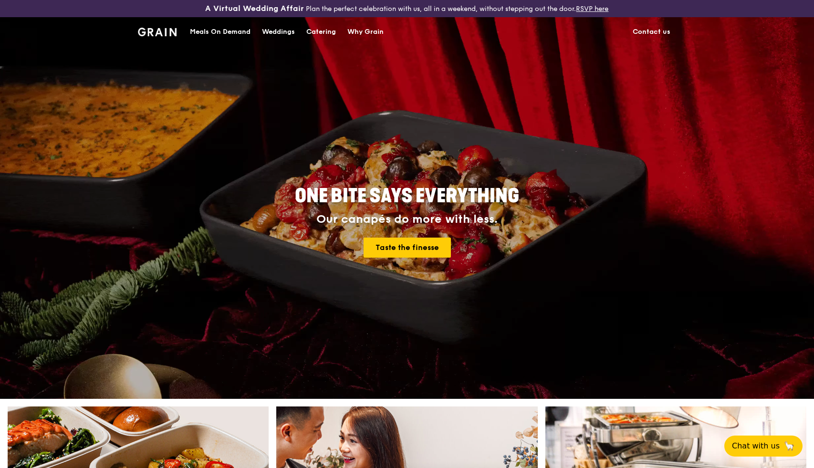 The height and width of the screenshot is (468, 814). I want to click on a: RSVP here, so click(592, 9).